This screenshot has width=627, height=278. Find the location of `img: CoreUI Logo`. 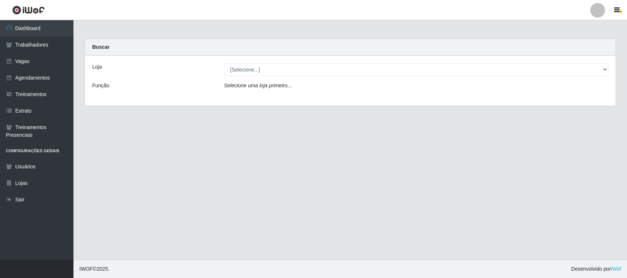

img: CoreUI Logo is located at coordinates (28, 10).